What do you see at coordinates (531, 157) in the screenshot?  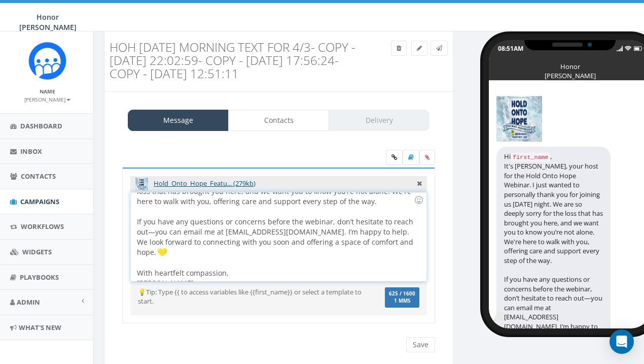 I see `code: first_name` at bounding box center [531, 157].